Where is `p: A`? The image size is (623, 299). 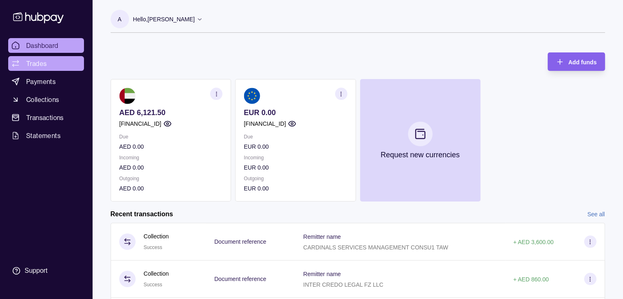
p: A is located at coordinates (119, 19).